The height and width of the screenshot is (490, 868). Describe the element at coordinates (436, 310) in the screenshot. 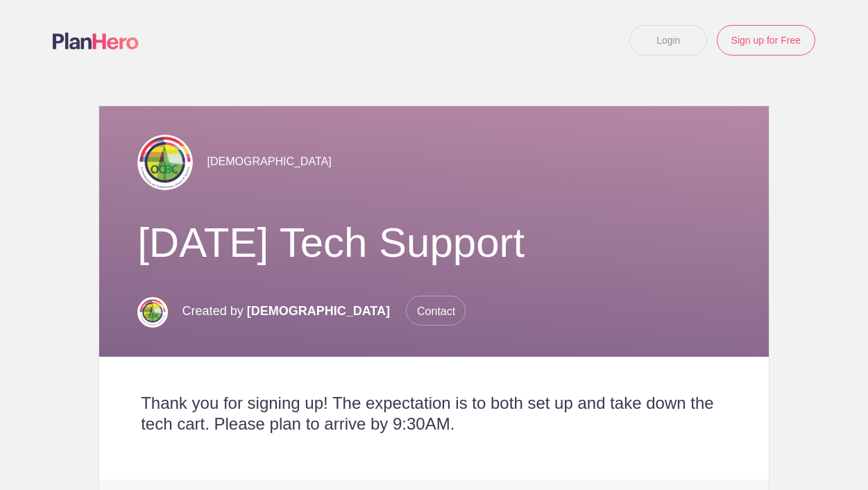

I see `span: Contact` at that location.